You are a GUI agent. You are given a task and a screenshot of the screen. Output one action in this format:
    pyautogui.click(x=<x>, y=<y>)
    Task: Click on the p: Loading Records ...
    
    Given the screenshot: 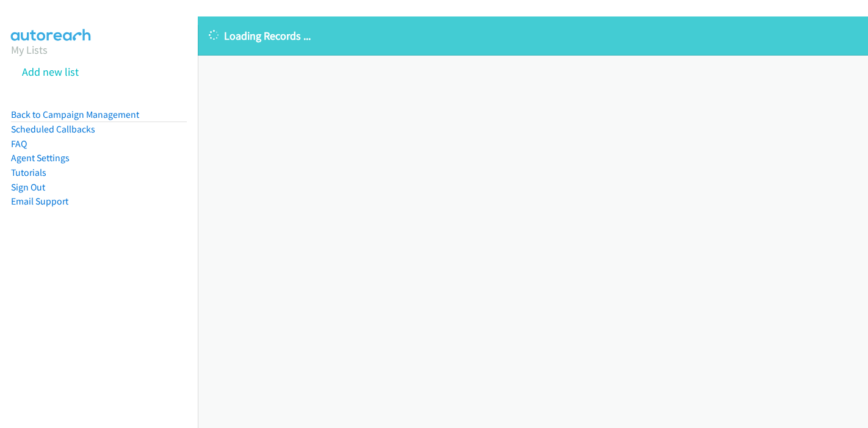 What is the action you would take?
    pyautogui.click(x=533, y=36)
    